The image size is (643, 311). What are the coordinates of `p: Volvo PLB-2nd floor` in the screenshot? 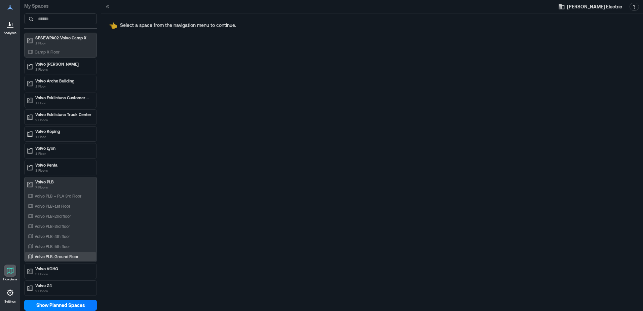 It's located at (53, 216).